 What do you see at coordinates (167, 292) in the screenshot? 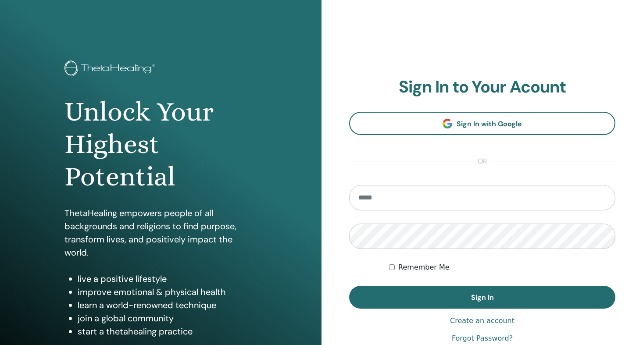
I see `li: improve emotional & physical health` at bounding box center [167, 292].